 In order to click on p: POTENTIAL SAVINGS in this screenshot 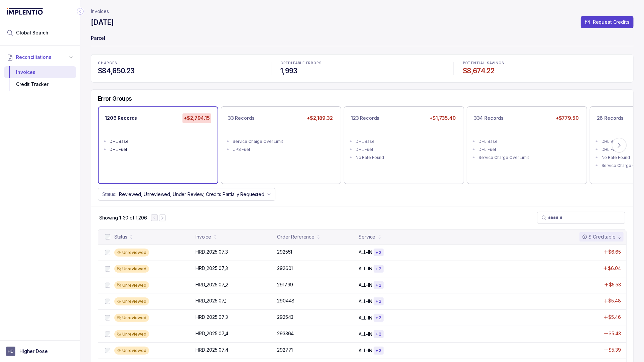, I will do `click(545, 63)`.